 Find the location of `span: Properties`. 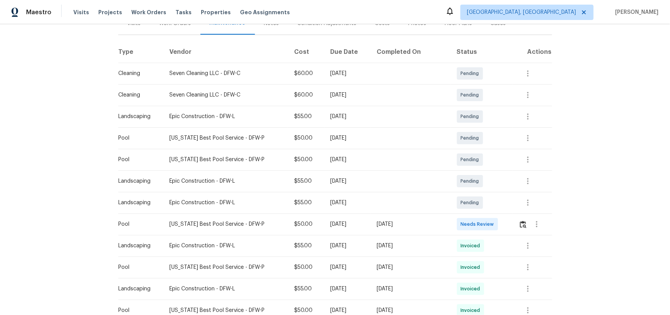

span: Properties is located at coordinates (216, 12).